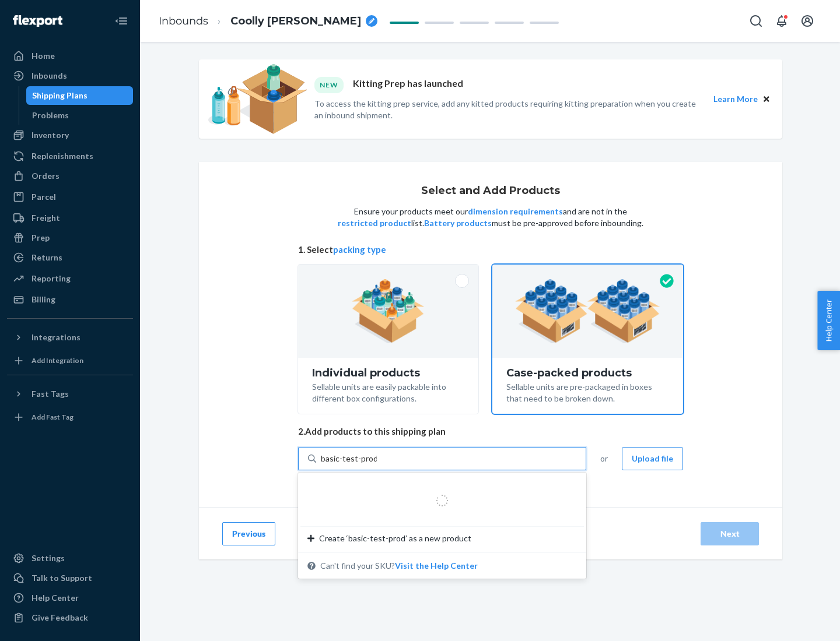  What do you see at coordinates (55, 598) in the screenshot?
I see `div: Help Center` at bounding box center [55, 598].